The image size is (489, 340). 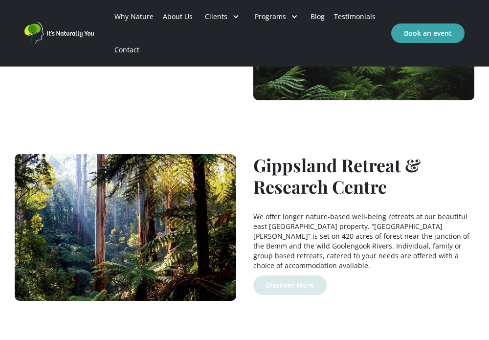 I want to click on a: home, so click(x=61, y=33).